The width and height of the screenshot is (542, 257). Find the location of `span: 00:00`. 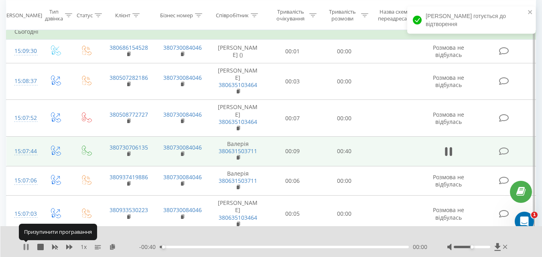

span: 00:00 is located at coordinates (420, 247).